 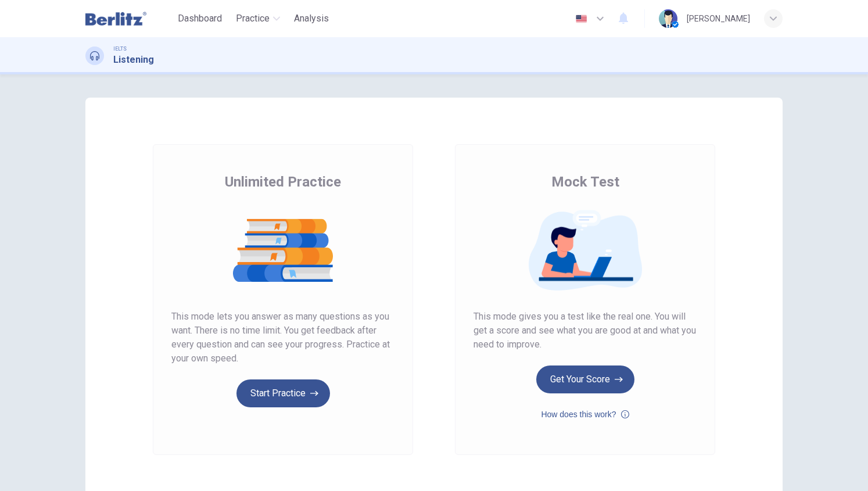 What do you see at coordinates (200, 18) in the screenshot?
I see `button: Dashboard` at bounding box center [200, 18].